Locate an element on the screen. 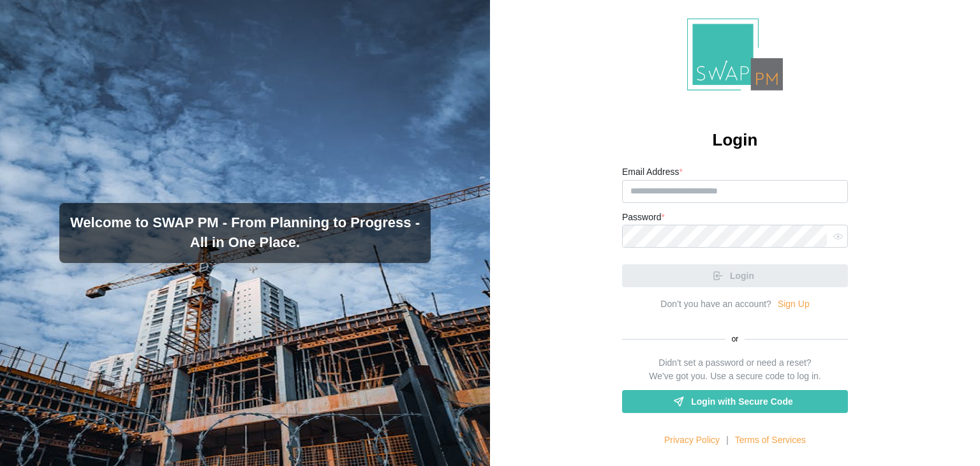 This screenshot has height=466, width=980. span: Login with Secure Code is located at coordinates (742, 401).